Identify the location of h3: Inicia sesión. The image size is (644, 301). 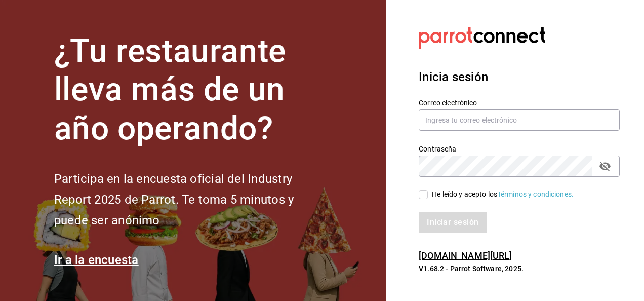
(518, 77).